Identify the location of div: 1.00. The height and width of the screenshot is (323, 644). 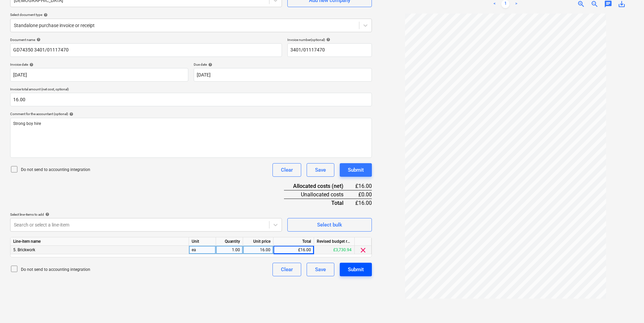
(229, 250).